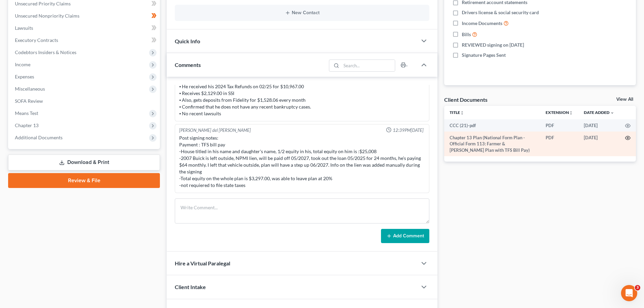 This screenshot has width=644, height=308. Describe the element at coordinates (39, 137) in the screenshot. I see `span: Additional Documents` at that location.